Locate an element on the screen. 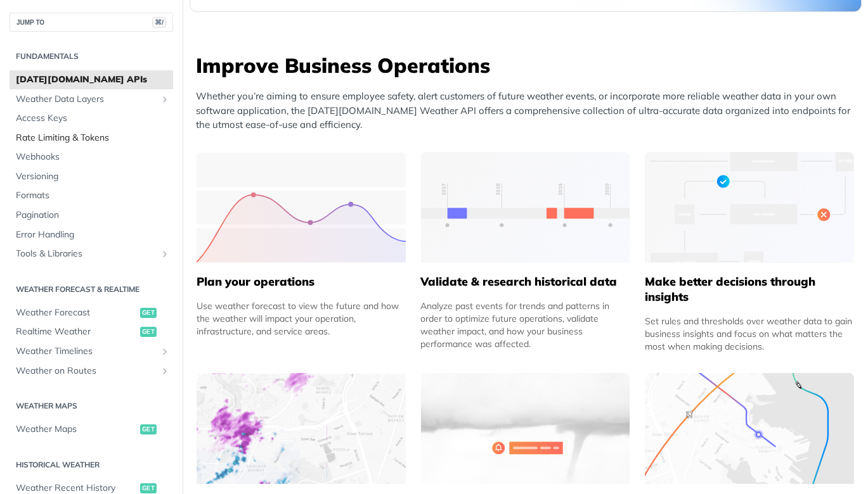 The height and width of the screenshot is (494, 868). span: Rate Limiting & Tokens is located at coordinates (92, 138).